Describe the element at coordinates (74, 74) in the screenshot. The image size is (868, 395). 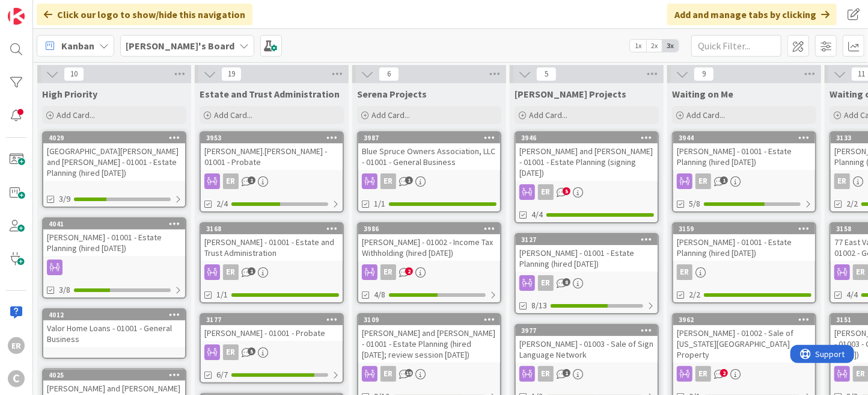
I see `span: 10` at that location.